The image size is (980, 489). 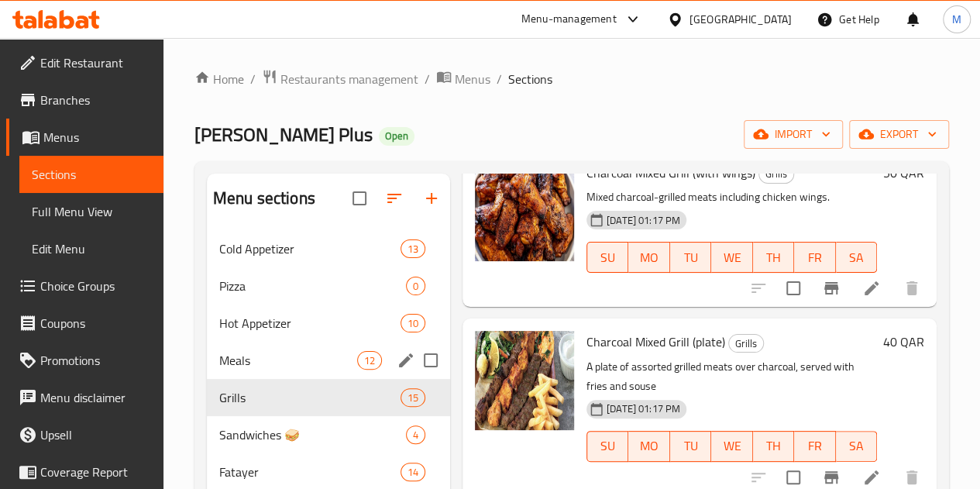 I want to click on a: Branches, so click(x=85, y=100).